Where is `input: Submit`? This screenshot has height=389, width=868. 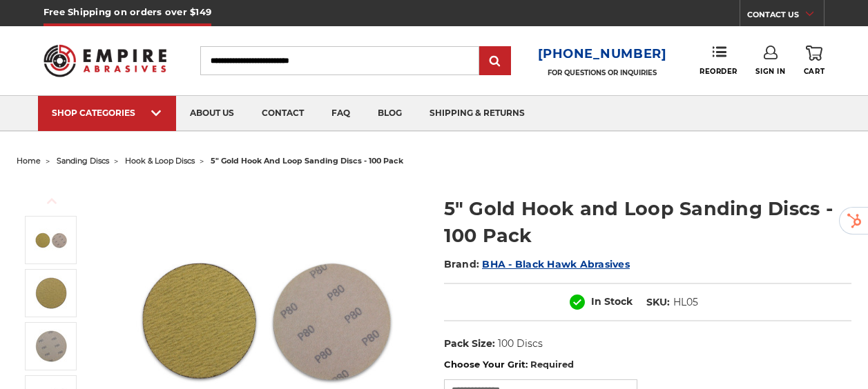 input: Submit is located at coordinates (495, 62).